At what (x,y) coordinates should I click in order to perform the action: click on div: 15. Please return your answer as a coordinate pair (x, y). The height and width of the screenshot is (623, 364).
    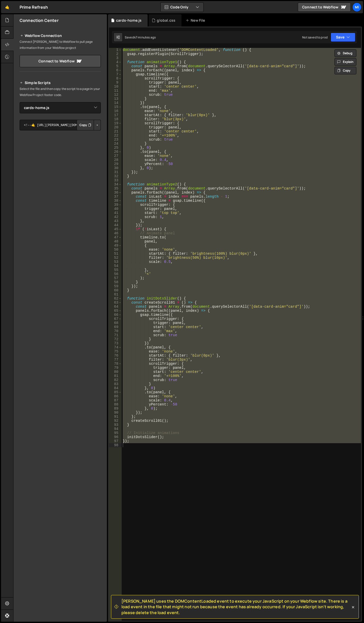
    Looking at the image, I should click on (115, 107).